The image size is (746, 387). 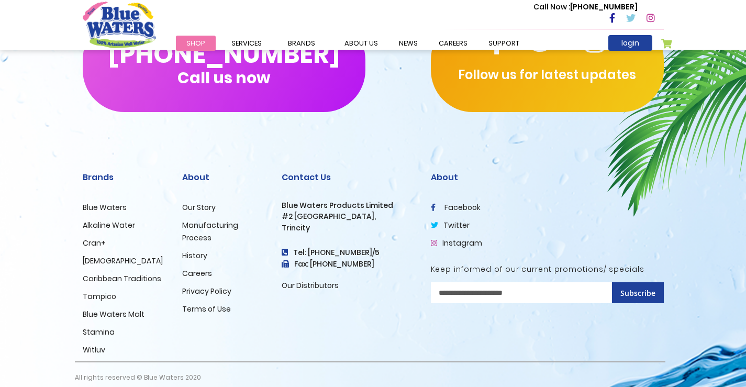 I want to click on a: Witluv, so click(x=94, y=350).